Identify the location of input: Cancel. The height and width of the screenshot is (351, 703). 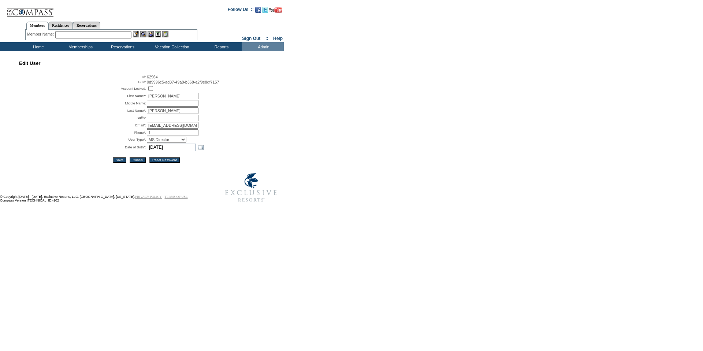
(138, 160).